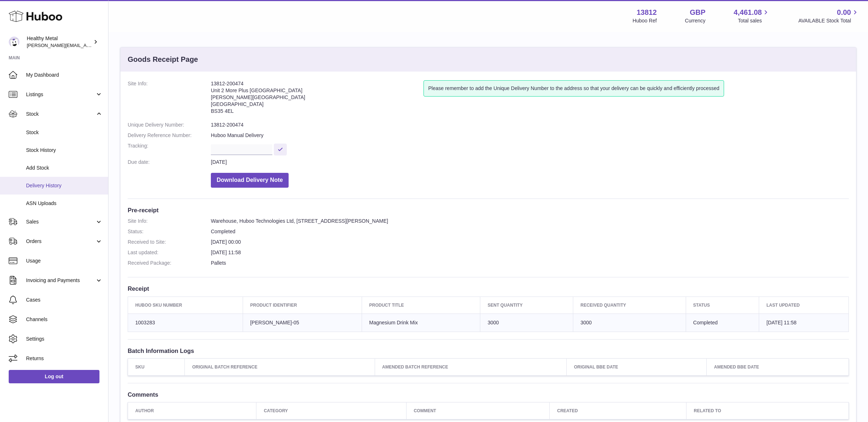 This screenshot has width=868, height=422. I want to click on span: 0.00, so click(844, 12).